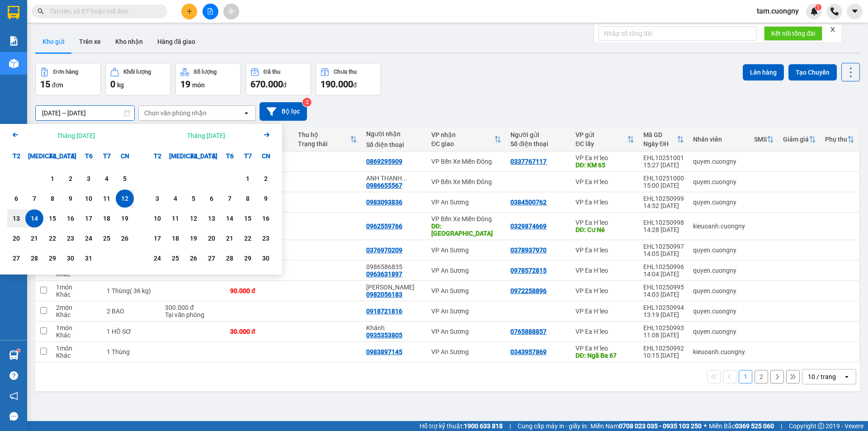 The width and height of the screenshot is (868, 431). I want to click on div: Khác, so click(77, 294).